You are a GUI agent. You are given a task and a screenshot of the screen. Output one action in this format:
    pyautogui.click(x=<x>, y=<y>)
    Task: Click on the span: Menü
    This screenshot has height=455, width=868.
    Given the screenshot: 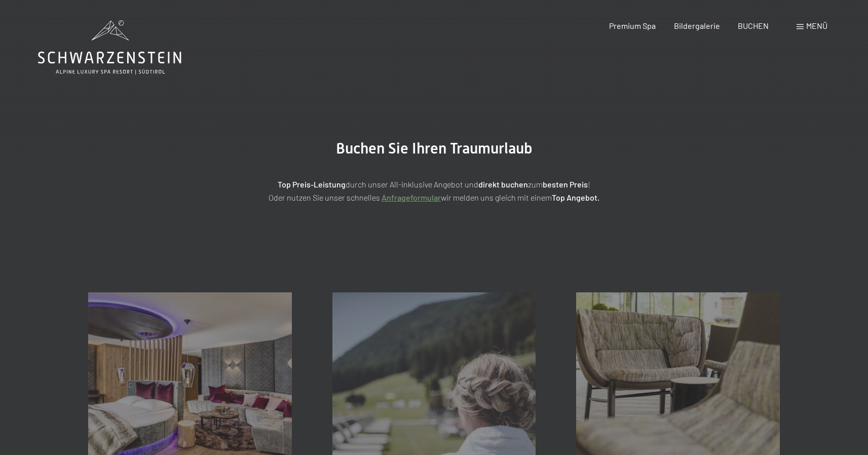 What is the action you would take?
    pyautogui.click(x=817, y=25)
    